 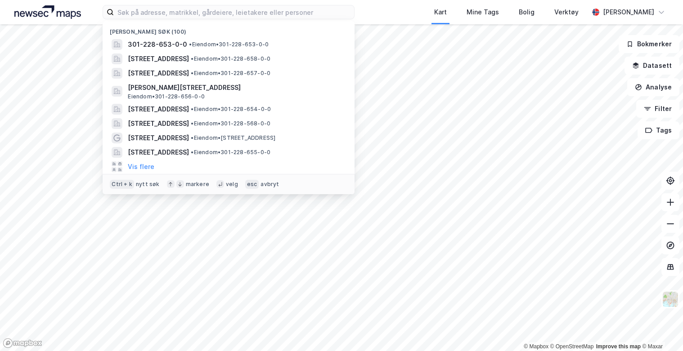 What do you see at coordinates (230, 152) in the screenshot?
I see `span: Eiendom • 301-228-655-0-0` at bounding box center [230, 152].